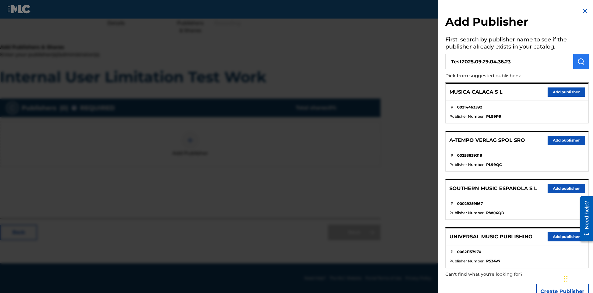 The width and height of the screenshot is (593, 293). Describe the element at coordinates (469, 252) in the screenshot. I see `strong: 00621157970` at that location.